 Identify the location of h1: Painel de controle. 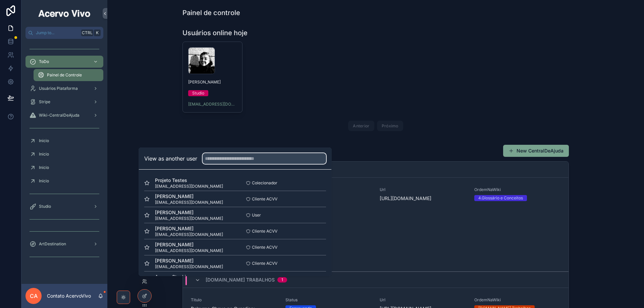
(211, 12).